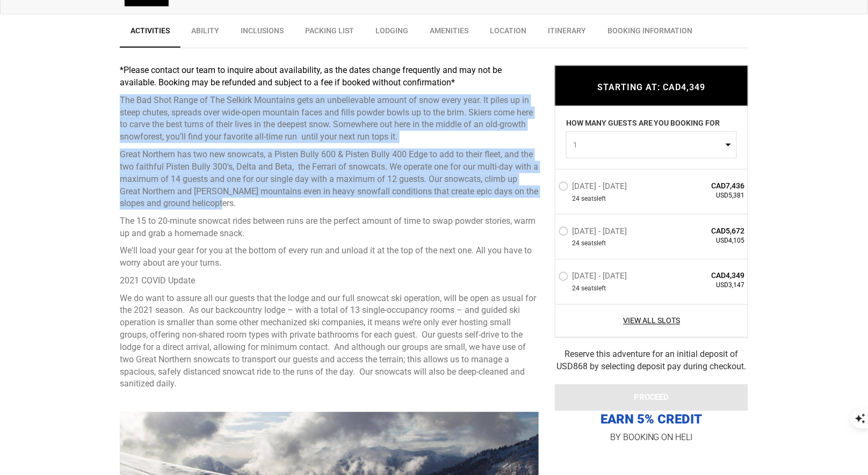 The image size is (868, 475). Describe the element at coordinates (150, 34) in the screenshot. I see `a: Activities` at that location.